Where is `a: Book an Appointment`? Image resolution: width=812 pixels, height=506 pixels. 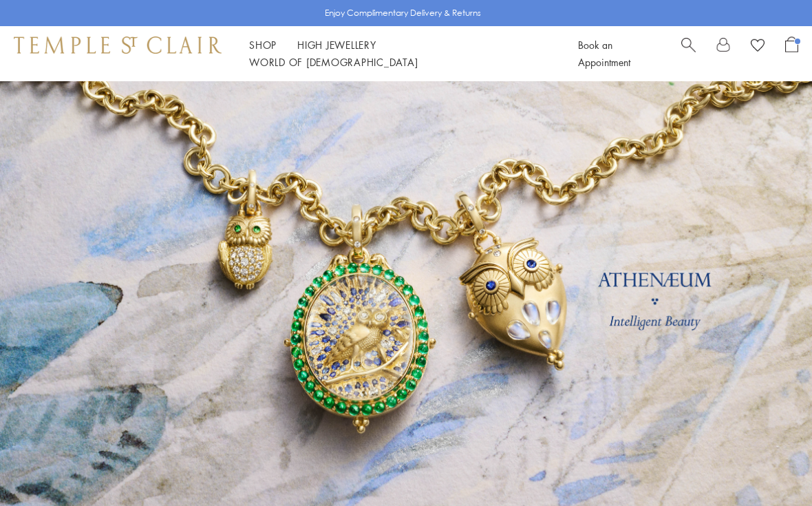
a: Book an Appointment is located at coordinates (604, 53).